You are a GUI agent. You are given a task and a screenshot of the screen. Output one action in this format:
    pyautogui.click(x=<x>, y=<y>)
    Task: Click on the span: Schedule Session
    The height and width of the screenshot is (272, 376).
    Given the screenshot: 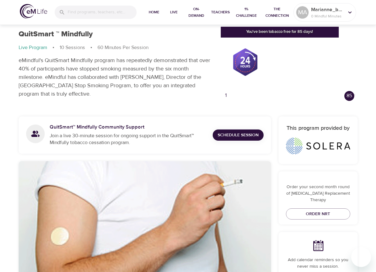 What is the action you would take?
    pyautogui.click(x=238, y=135)
    